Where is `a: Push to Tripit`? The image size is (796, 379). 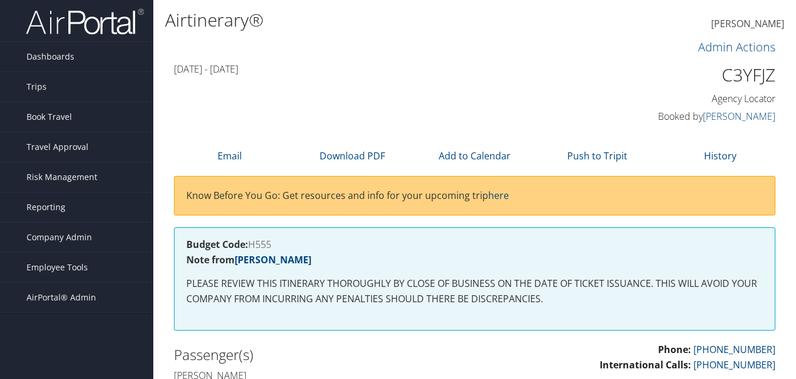 a: Push to Tripit is located at coordinates (598, 156).